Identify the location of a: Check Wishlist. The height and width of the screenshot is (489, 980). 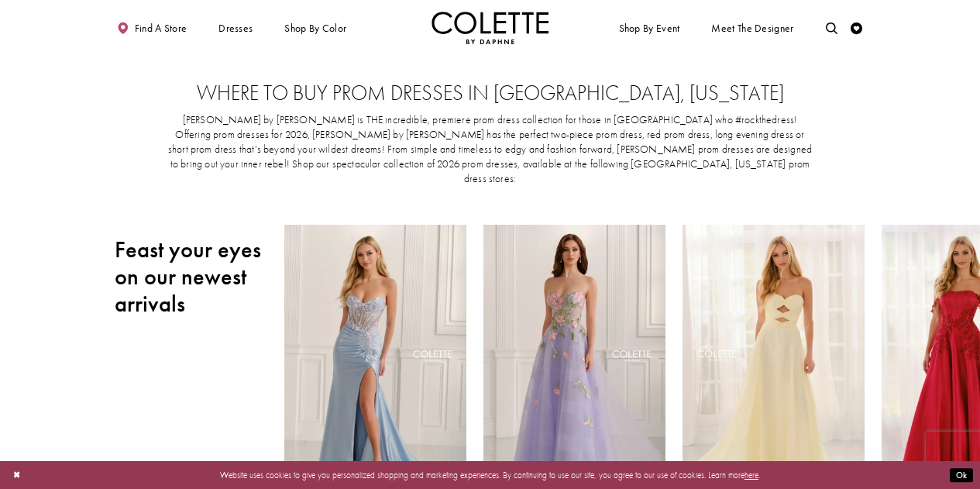
(857, 28).